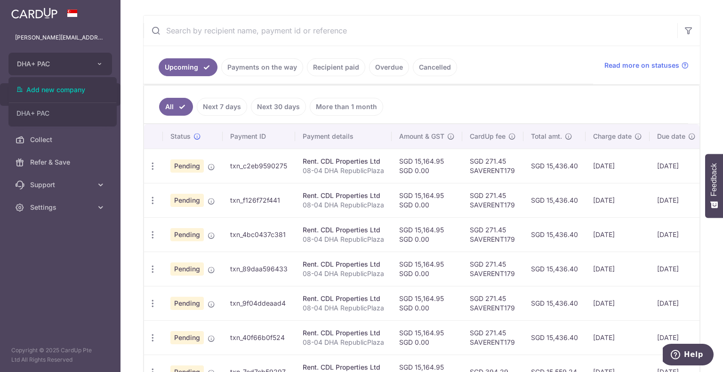  I want to click on td: txn_40f66b0f524, so click(259, 337).